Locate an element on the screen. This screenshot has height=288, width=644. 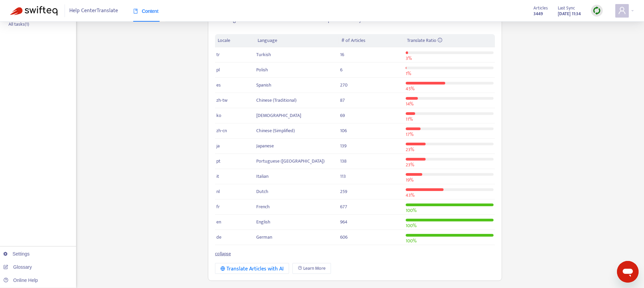
th: # of Articles is located at coordinates (371, 41).